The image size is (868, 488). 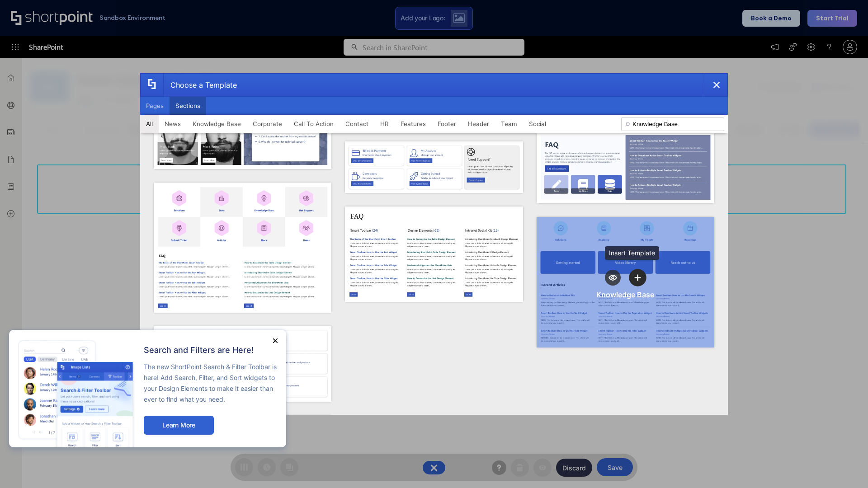 I want to click on div: template selector, so click(x=434, y=244).